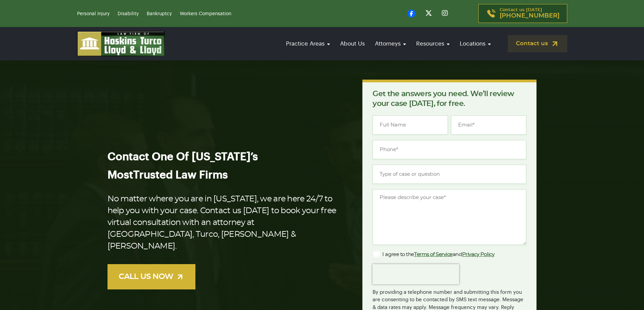 The height and width of the screenshot is (310, 644). What do you see at coordinates (205, 14) in the screenshot?
I see `a: Workers Compensation` at bounding box center [205, 14].